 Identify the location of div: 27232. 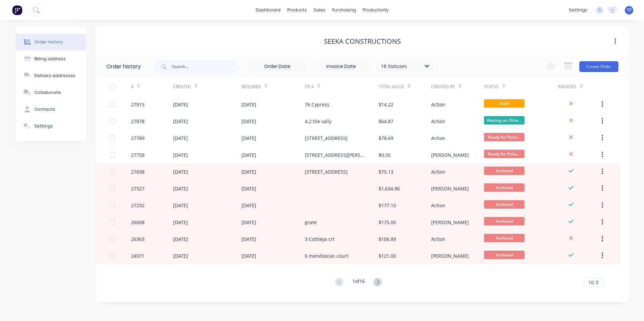
(138, 205).